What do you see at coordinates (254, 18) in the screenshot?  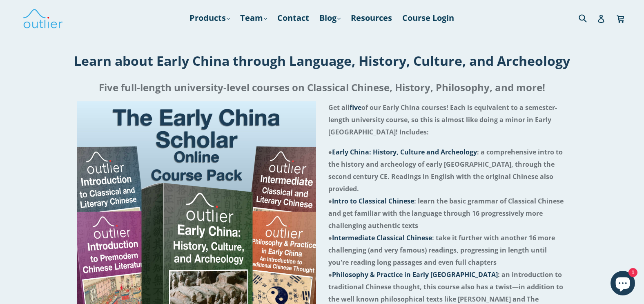 I see `a: Team` at bounding box center [254, 18].